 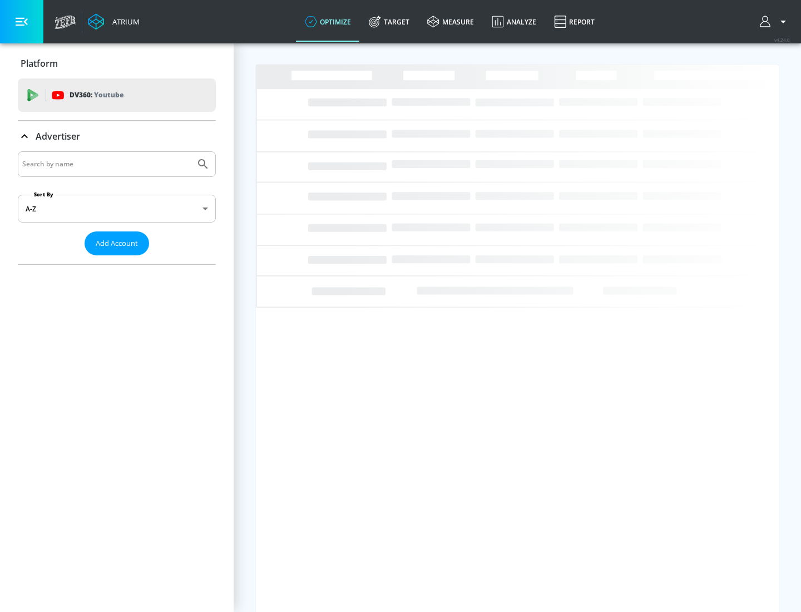 I want to click on button: Add Account, so click(x=117, y=243).